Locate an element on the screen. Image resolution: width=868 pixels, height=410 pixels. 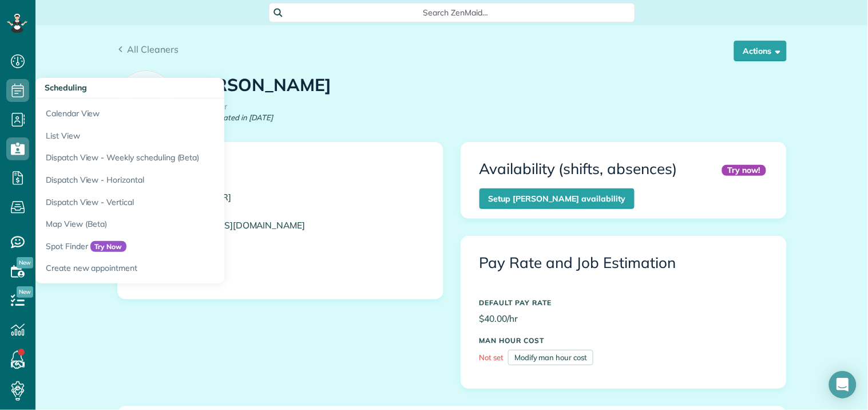
h5: Recurring Jobs is located at coordinates (281, 261).